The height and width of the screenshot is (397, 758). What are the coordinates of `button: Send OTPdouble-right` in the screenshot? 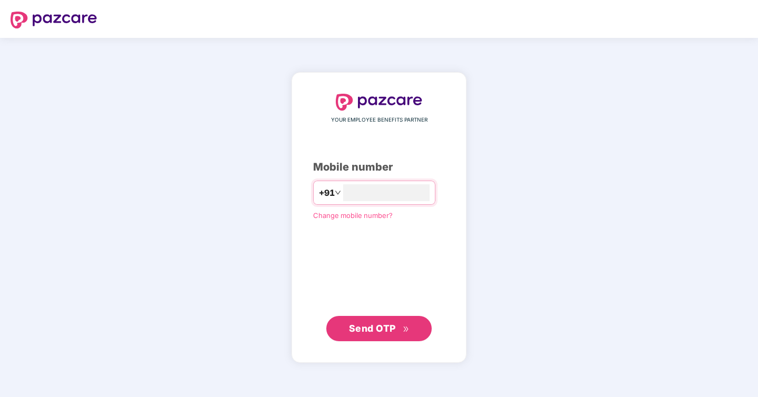 It's located at (379, 329).